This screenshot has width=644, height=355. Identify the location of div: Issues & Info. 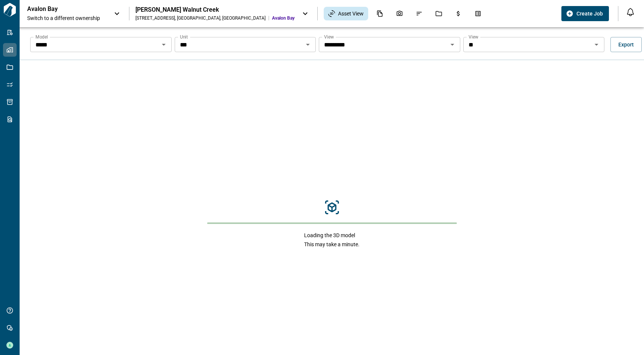
(419, 14).